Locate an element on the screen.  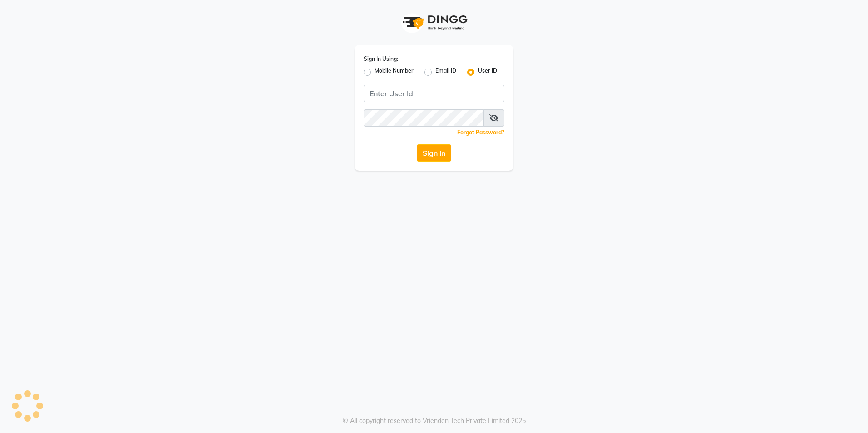
a: Forgot Password? is located at coordinates (480, 132).